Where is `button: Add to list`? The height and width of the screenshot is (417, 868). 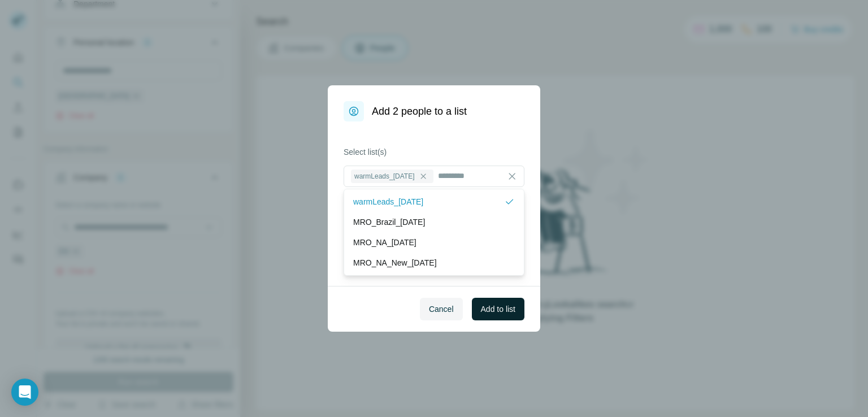 button: Add to list is located at coordinates (498, 309).